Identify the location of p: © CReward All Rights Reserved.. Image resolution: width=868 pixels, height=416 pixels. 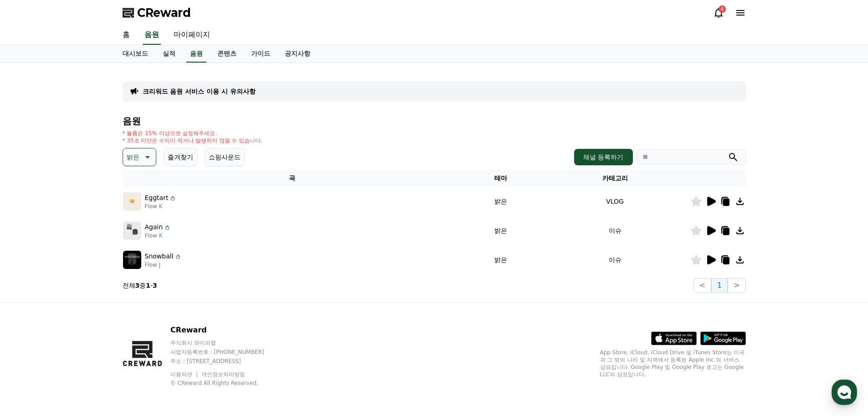
(226, 383).